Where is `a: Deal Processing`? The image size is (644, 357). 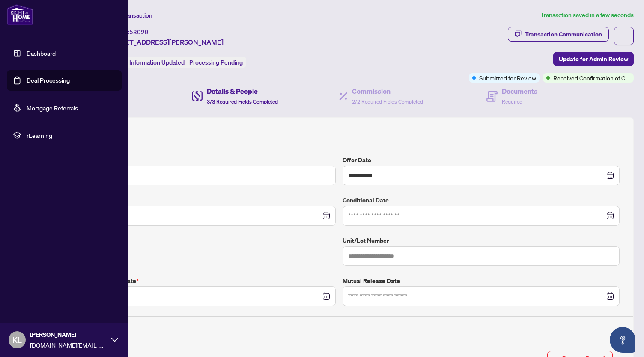
a: Deal Processing is located at coordinates (48, 80).